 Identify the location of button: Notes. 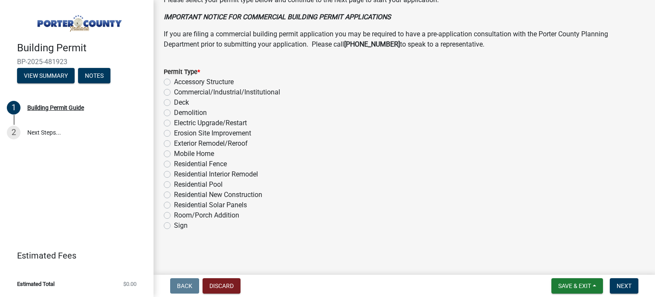
(94, 76).